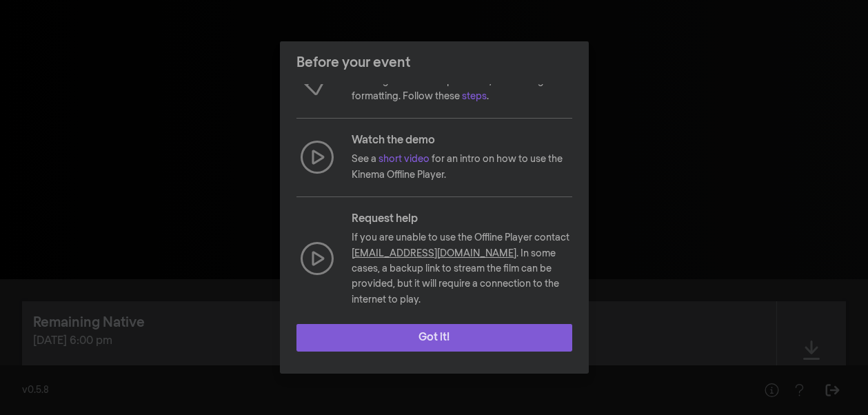 This screenshot has width=868, height=415. Describe the element at coordinates (462, 166) in the screenshot. I see `p: See a for an intro on how to use the Kinema Offline Player.` at that location.